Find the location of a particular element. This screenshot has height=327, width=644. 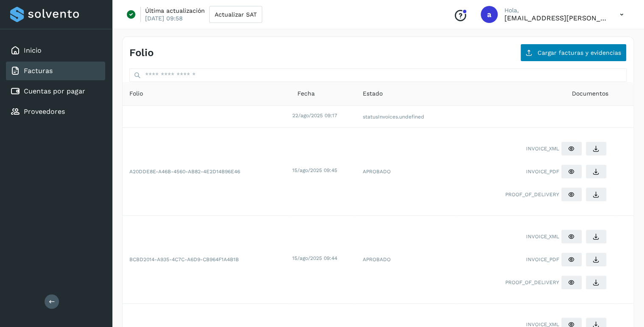

a: Inicio is located at coordinates (32, 50).